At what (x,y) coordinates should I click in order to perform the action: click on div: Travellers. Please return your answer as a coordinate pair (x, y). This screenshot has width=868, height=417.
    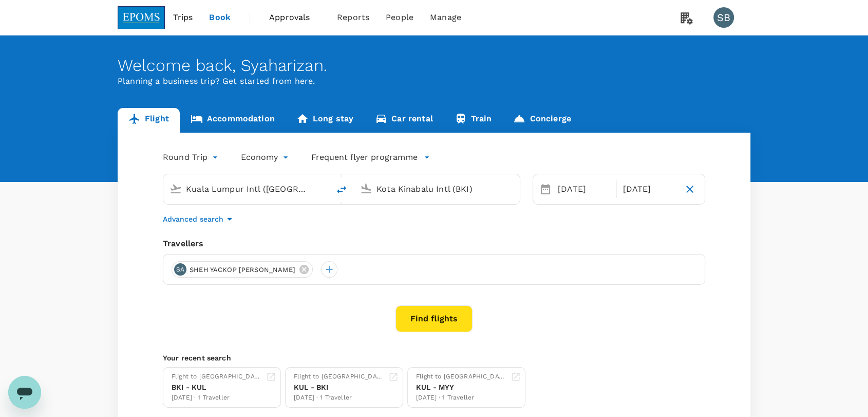
    Looking at the image, I should click on (434, 244).